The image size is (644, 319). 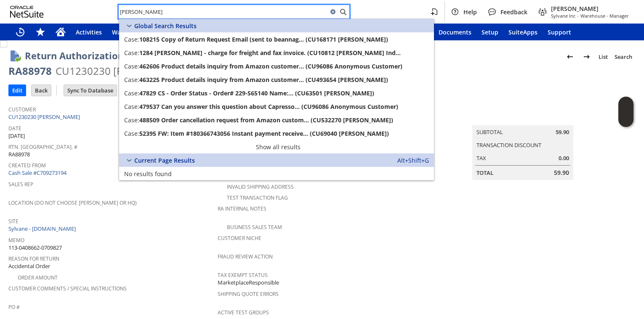 I want to click on input: Sync To Database, so click(x=90, y=91).